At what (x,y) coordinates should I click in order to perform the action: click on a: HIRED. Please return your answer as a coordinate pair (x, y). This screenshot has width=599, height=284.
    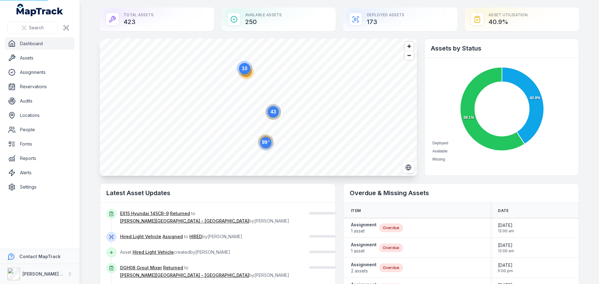
    Looking at the image, I should click on (196, 237).